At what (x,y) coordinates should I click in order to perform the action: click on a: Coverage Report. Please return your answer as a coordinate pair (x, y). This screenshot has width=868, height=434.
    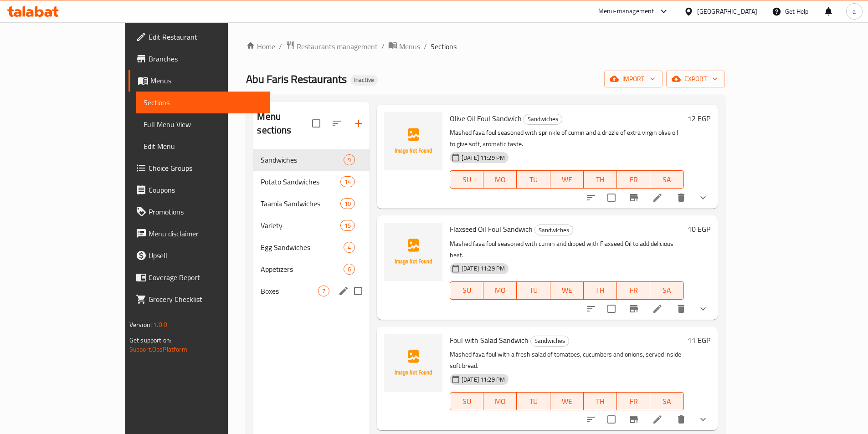
    Looking at the image, I should click on (199, 277).